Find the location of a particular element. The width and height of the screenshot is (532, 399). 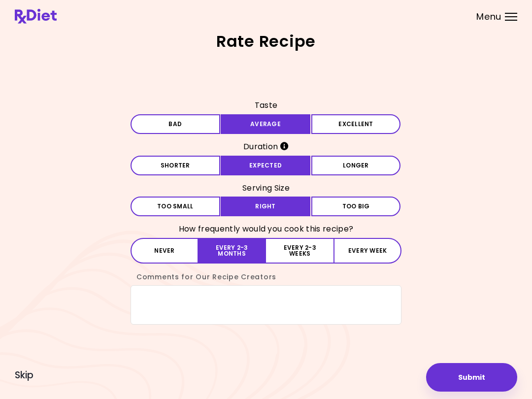

button: Too big is located at coordinates (356, 206).